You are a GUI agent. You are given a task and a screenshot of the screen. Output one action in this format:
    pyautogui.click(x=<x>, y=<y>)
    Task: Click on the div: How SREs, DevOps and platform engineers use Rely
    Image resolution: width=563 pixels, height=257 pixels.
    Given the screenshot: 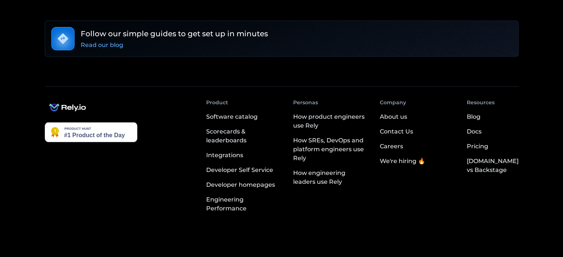 What is the action you would take?
    pyautogui.click(x=331, y=149)
    